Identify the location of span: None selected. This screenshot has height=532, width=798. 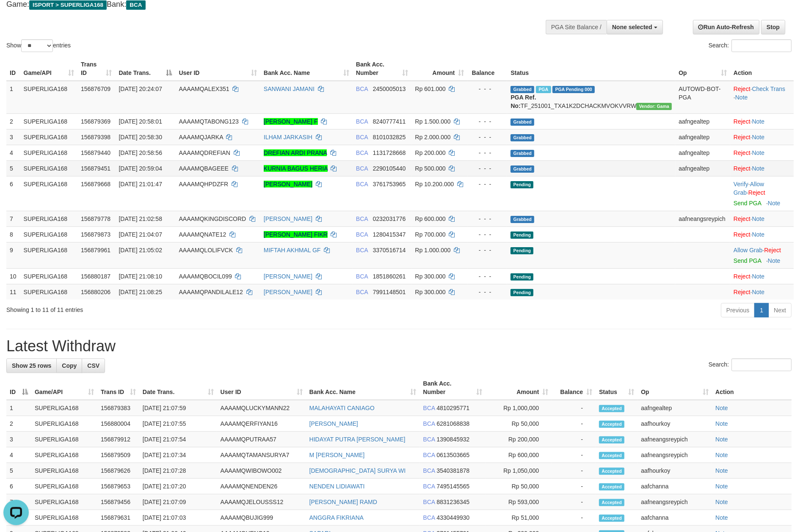
(631, 27).